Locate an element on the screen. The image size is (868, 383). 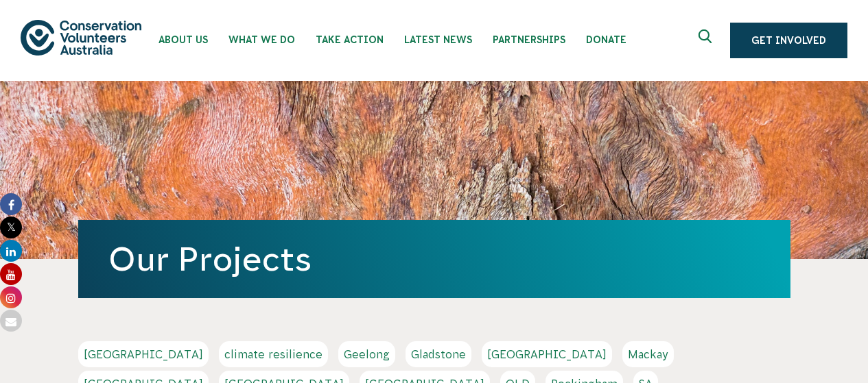
a: Mackay is located at coordinates (648, 354).